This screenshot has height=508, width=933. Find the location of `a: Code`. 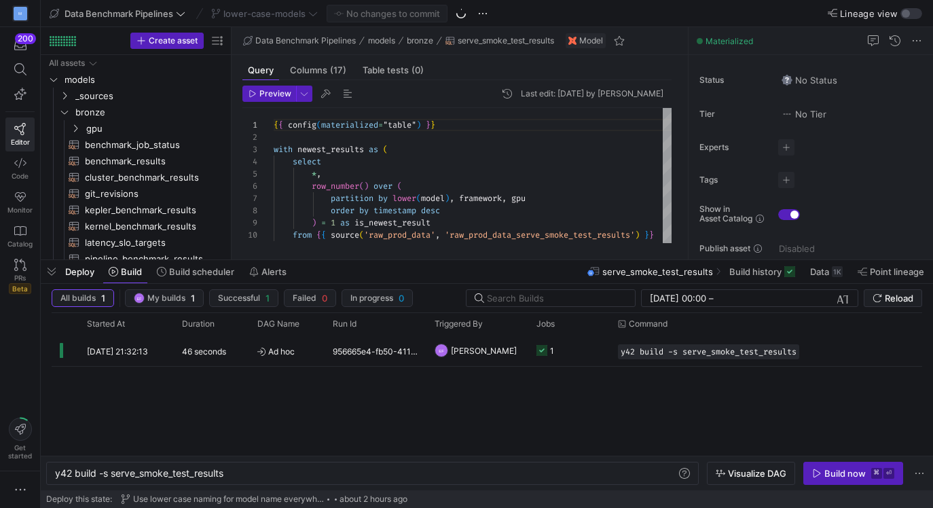

a: Code is located at coordinates (20, 168).